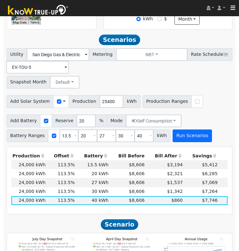 The width and height of the screenshot is (239, 251). I want to click on label: kWh, so click(148, 19).